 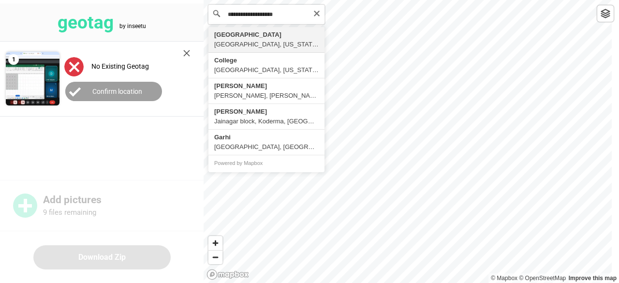 I want to click on input: Search, so click(x=267, y=15).